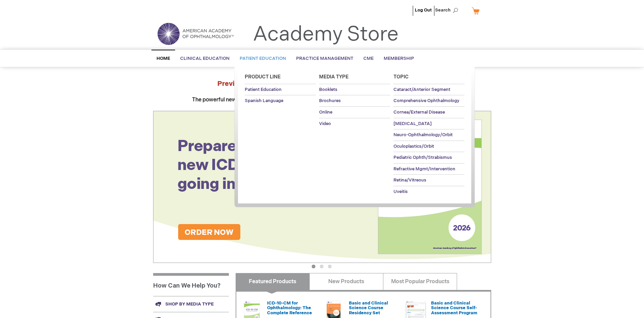 Image resolution: width=644 pixels, height=318 pixels. Describe the element at coordinates (273, 282) in the screenshot. I see `a: Featured Products` at that location.